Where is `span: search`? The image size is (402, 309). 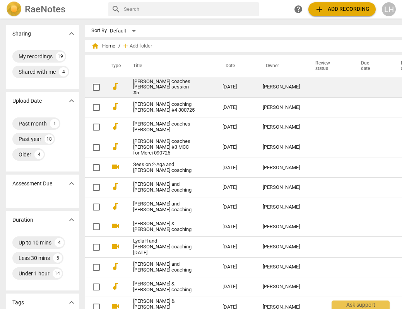 span: search is located at coordinates (116, 9).